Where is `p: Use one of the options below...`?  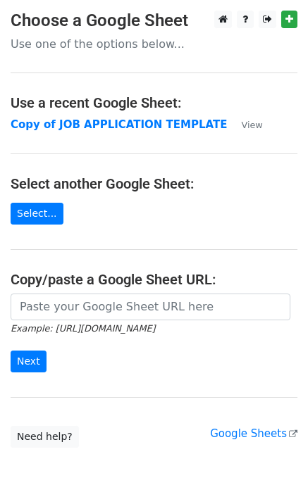
p: Use one of the options below... is located at coordinates (154, 44).